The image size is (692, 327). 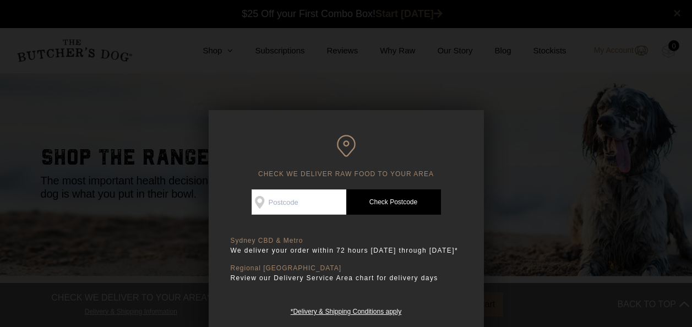 What do you see at coordinates (346, 278) in the screenshot?
I see `p: Review our Delivery Service Area chart for delivery days` at bounding box center [346, 278].